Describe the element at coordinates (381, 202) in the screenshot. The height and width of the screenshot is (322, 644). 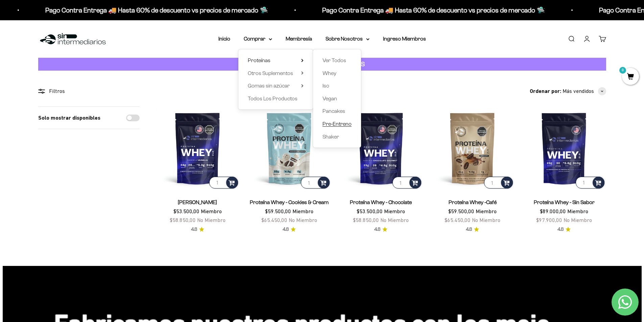
I see `a: Proteína Whey - Chocolate` at that location.